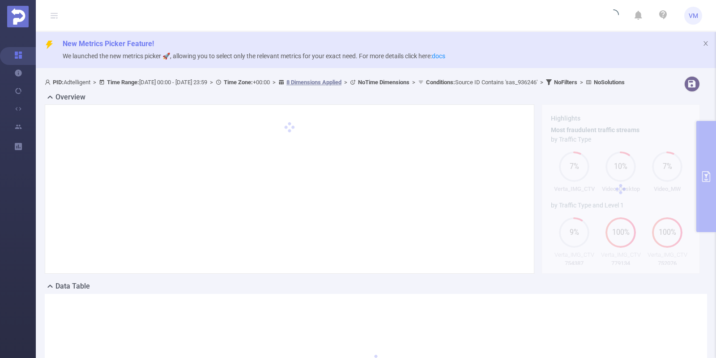 This screenshot has height=358, width=716. I want to click on i: icon: user, so click(49, 82).